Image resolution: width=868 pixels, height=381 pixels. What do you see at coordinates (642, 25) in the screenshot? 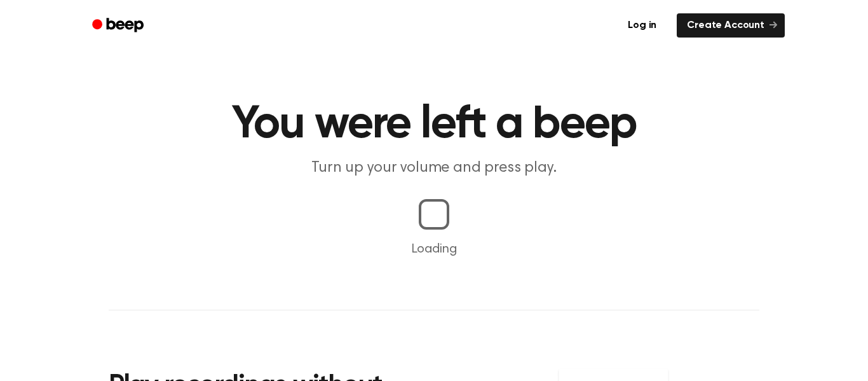
I see `a: Log in` at bounding box center [642, 25].